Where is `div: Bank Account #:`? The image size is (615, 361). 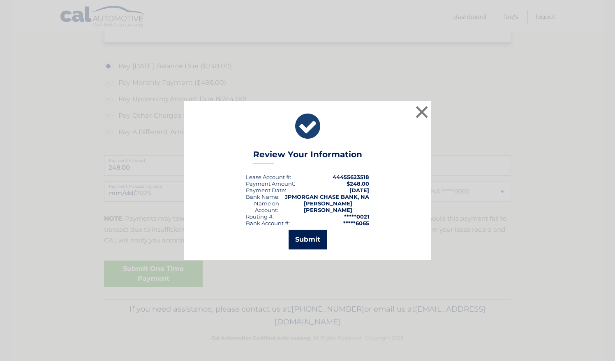 div: Bank Account #: is located at coordinates (268, 223).